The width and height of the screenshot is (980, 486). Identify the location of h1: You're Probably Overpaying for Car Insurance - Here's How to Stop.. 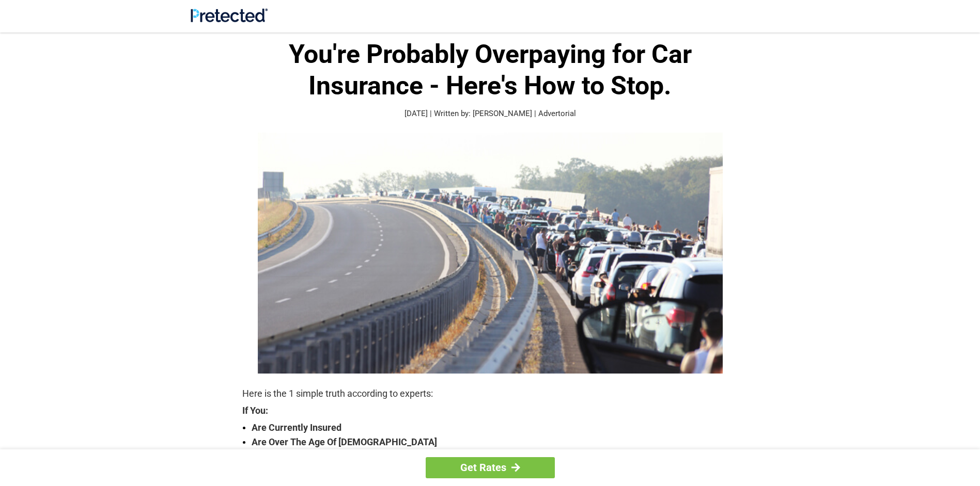
(490, 71).